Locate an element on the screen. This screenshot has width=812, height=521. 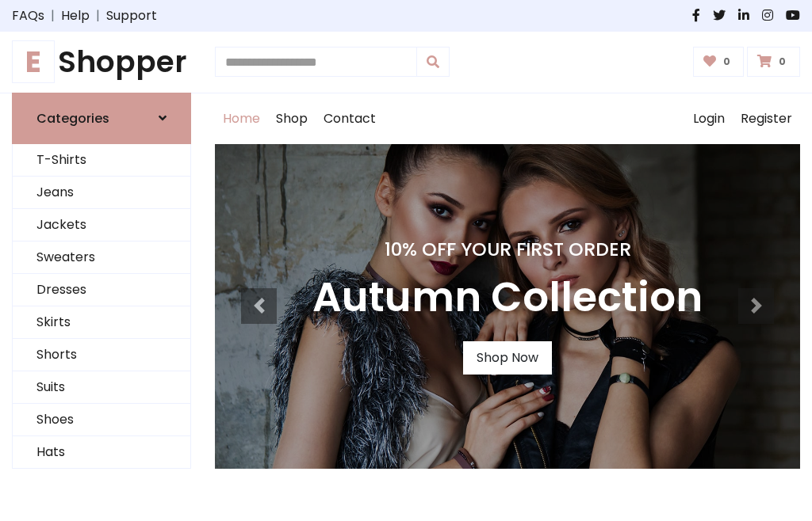
h3: Autumn Collection is located at coordinates (507, 298).